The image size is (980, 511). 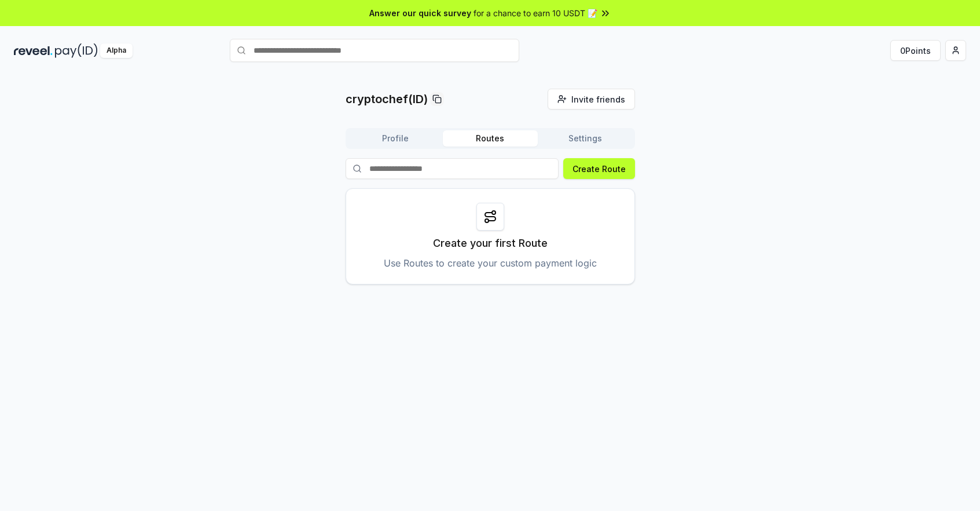 What do you see at coordinates (586, 138) in the screenshot?
I see `button: Settings` at bounding box center [586, 138].